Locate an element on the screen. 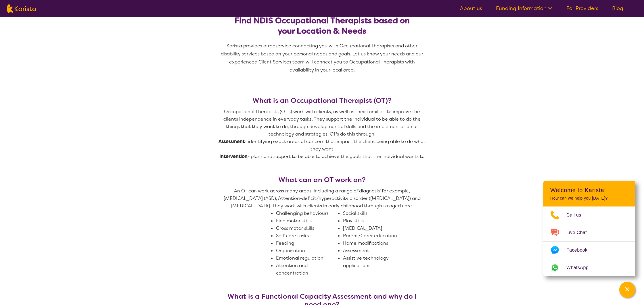  p: - plans and support to be able to achieve the goals that the individual wants to is located at coordinates (322, 156).